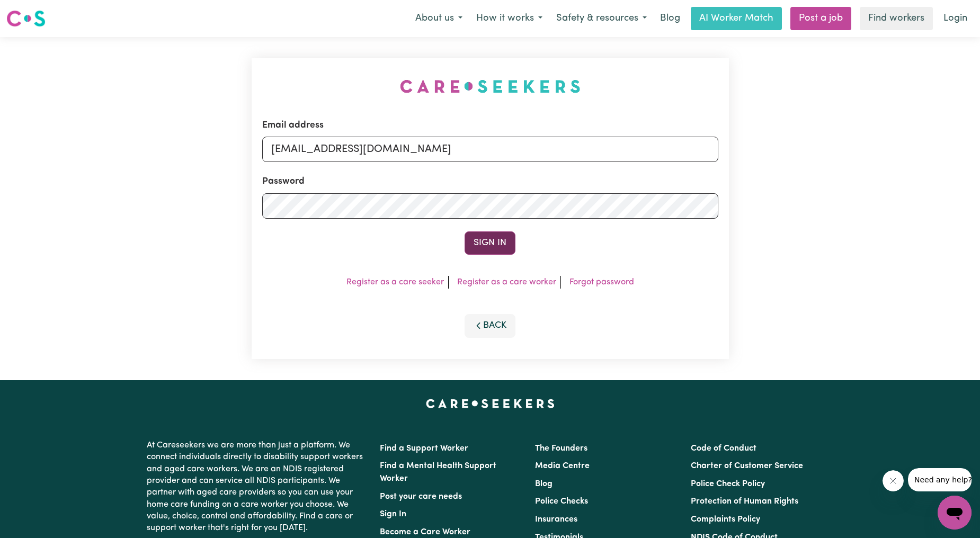 This screenshot has height=538, width=980. I want to click on a: Code of Conduct, so click(724, 448).